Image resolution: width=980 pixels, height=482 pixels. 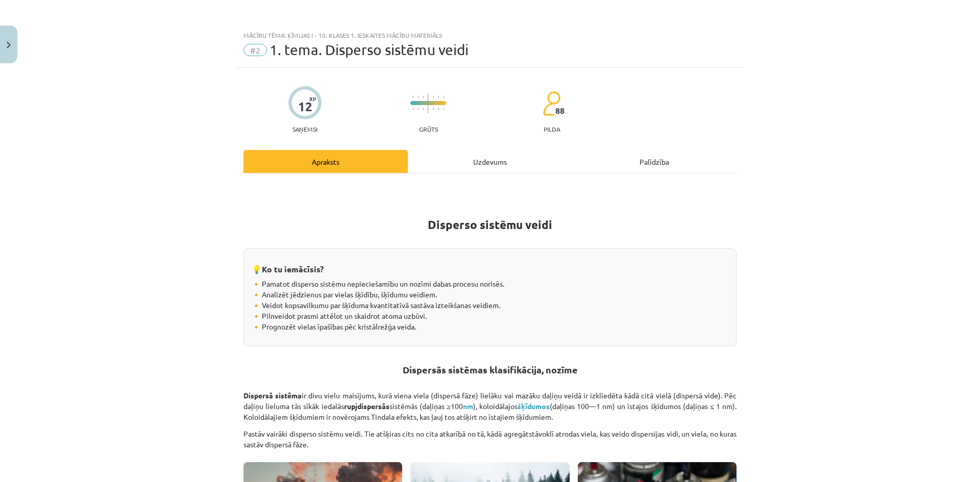 What do you see at coordinates (654, 162) in the screenshot?
I see `div: Palīdzība` at bounding box center [654, 162].